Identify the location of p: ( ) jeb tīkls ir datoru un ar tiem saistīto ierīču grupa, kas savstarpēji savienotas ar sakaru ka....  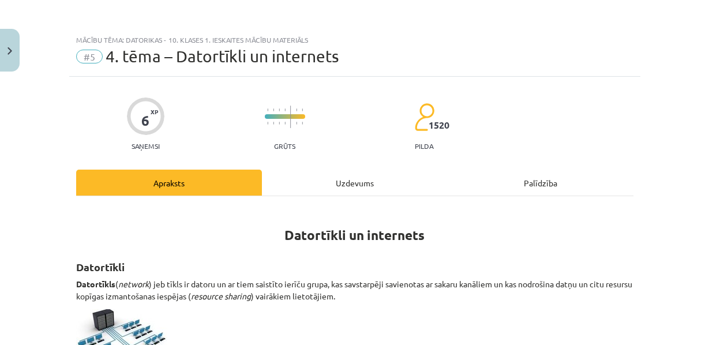
(355, 290).